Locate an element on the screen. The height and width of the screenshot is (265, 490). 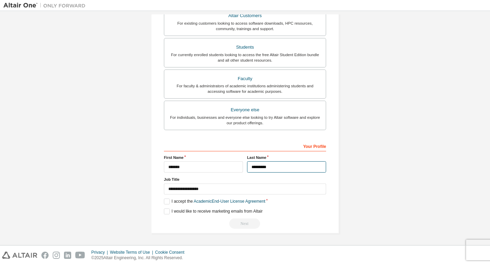
div: For faculty & administrators of academic institutions administering students and accessing softwa... is located at coordinates (245, 89).